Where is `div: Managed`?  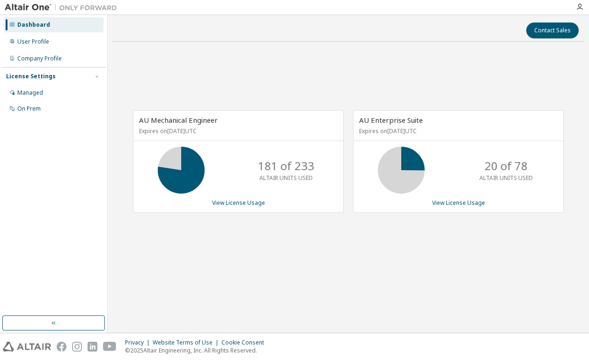
div: Managed is located at coordinates (30, 93).